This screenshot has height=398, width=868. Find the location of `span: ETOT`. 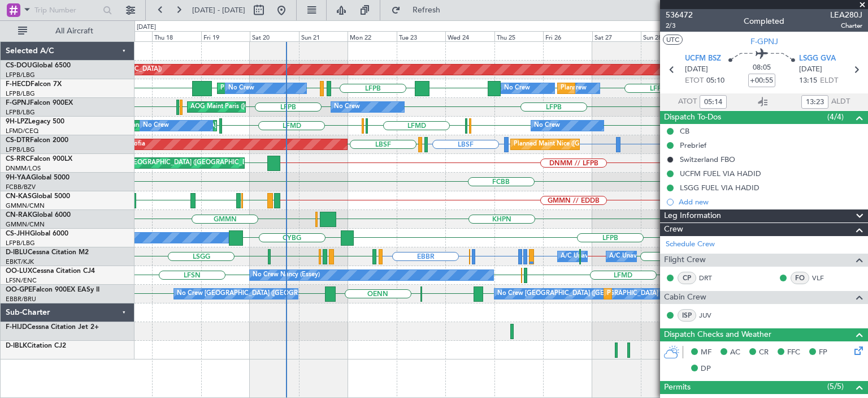

span: ETOT is located at coordinates (694, 81).